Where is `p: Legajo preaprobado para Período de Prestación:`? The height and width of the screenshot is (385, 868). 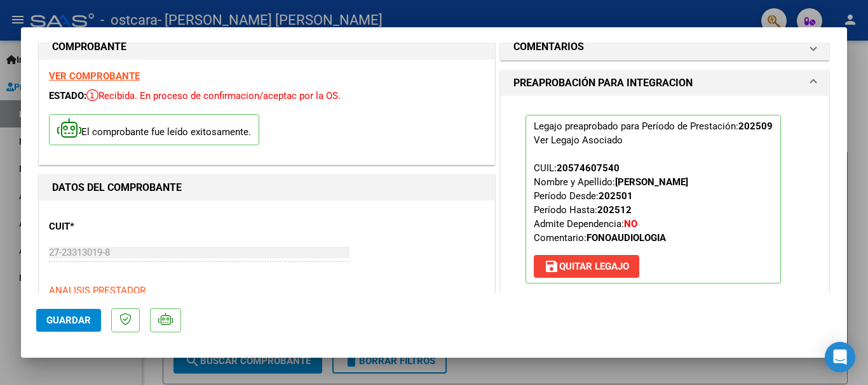
p: Legajo preaprobado para Período de Prestación: is located at coordinates (653, 199).